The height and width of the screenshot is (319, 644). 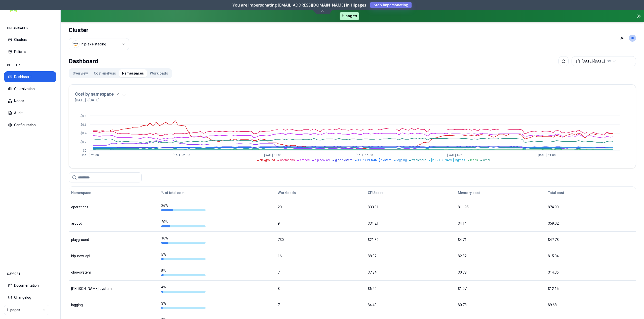 What do you see at coordinates (500, 207) in the screenshot?
I see `div: $11.95` at bounding box center [500, 207].